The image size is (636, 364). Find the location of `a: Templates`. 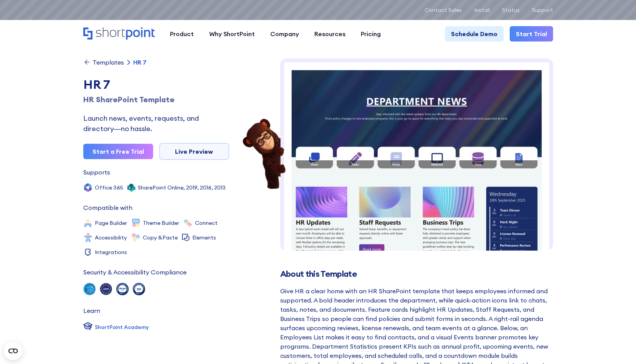

a: Templates is located at coordinates (104, 63).